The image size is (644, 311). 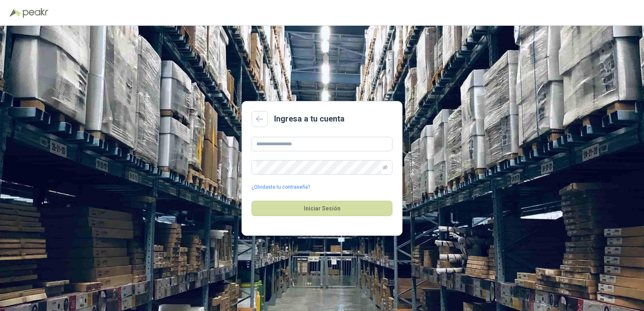 What do you see at coordinates (15, 13) in the screenshot?
I see `img: Logo` at bounding box center [15, 13].